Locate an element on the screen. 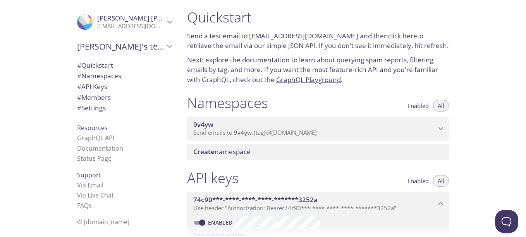 The width and height of the screenshot is (526, 237). a: Via Live Chat is located at coordinates (95, 195).